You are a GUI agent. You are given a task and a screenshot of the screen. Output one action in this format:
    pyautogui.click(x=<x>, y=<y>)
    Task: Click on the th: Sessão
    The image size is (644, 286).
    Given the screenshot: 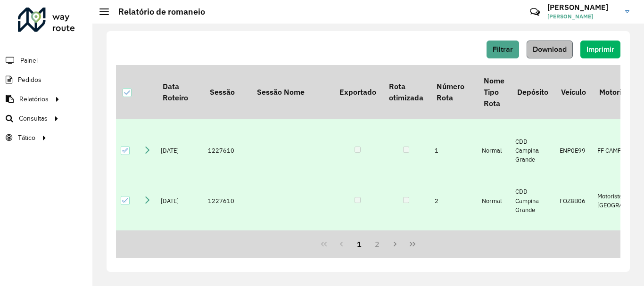 What is the action you would take?
    pyautogui.click(x=227, y=92)
    